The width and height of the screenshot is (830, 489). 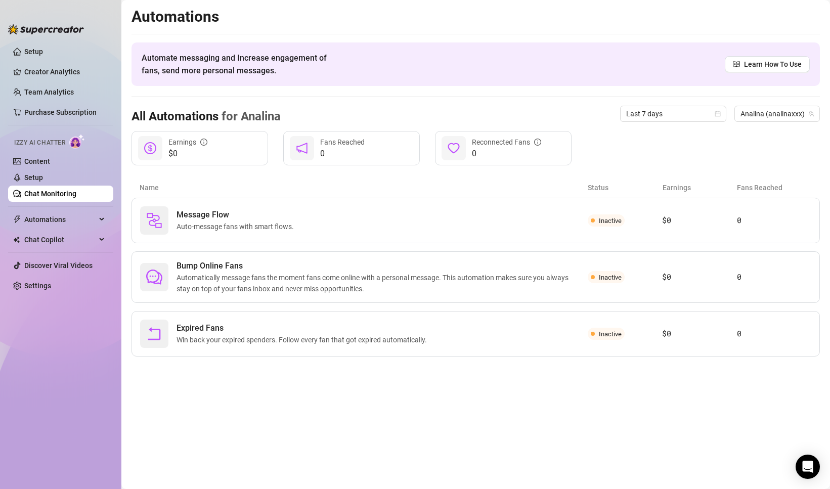 I want to click on a: Settings, so click(x=37, y=286).